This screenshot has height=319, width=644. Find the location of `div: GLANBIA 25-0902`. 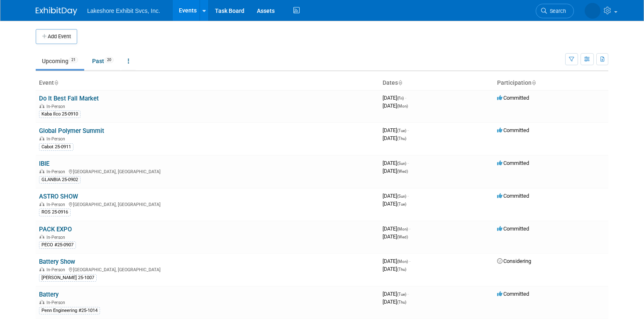

div: GLANBIA 25-0902 is located at coordinates (60, 180).